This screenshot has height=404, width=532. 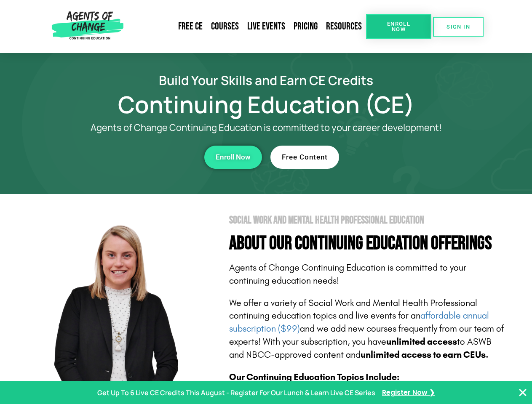 I want to click on h4: About Our Continuing Education Offerings, so click(x=368, y=243).